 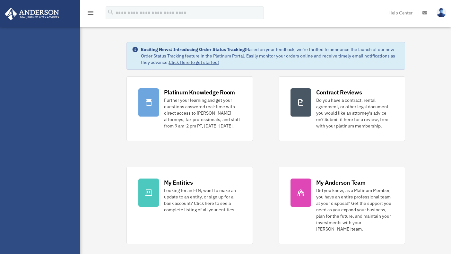 I want to click on div: Do you have a contract, rental agreement, or other legal document you would like an attorney's ad..., so click(x=355, y=113).